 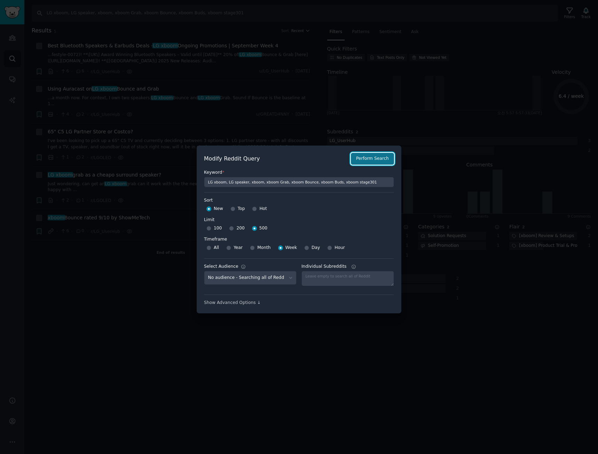 I want to click on button: Perform Search, so click(x=372, y=159).